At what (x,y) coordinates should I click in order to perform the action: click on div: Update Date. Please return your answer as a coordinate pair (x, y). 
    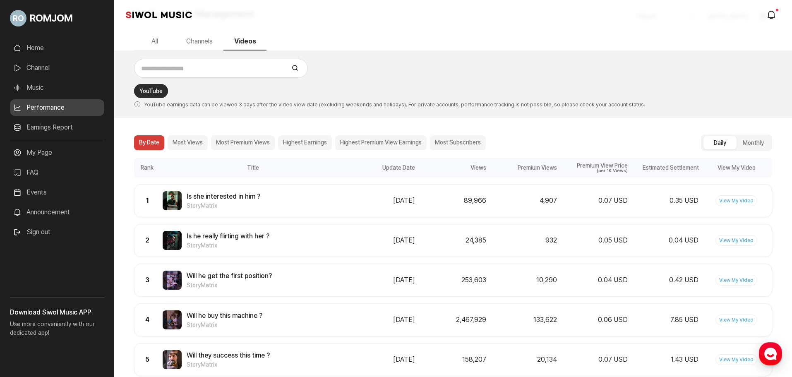
    Looking at the image, I should click on (382, 168).